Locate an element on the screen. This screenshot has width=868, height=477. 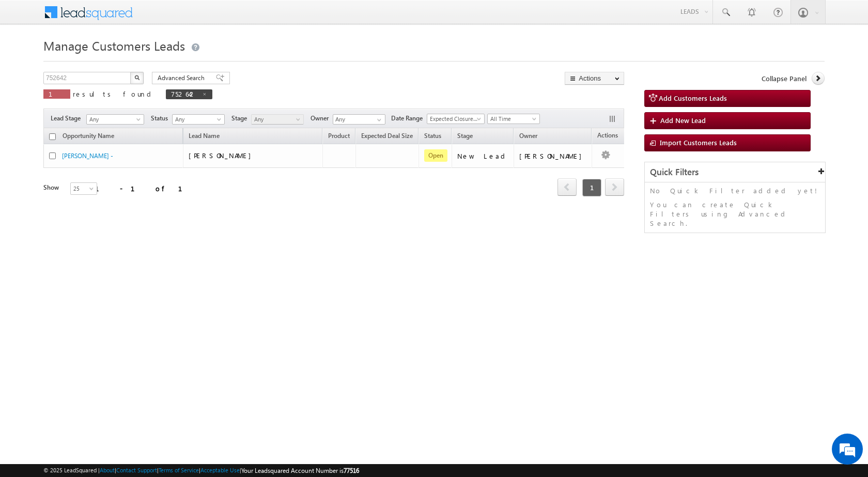
span: Open is located at coordinates (435, 155).